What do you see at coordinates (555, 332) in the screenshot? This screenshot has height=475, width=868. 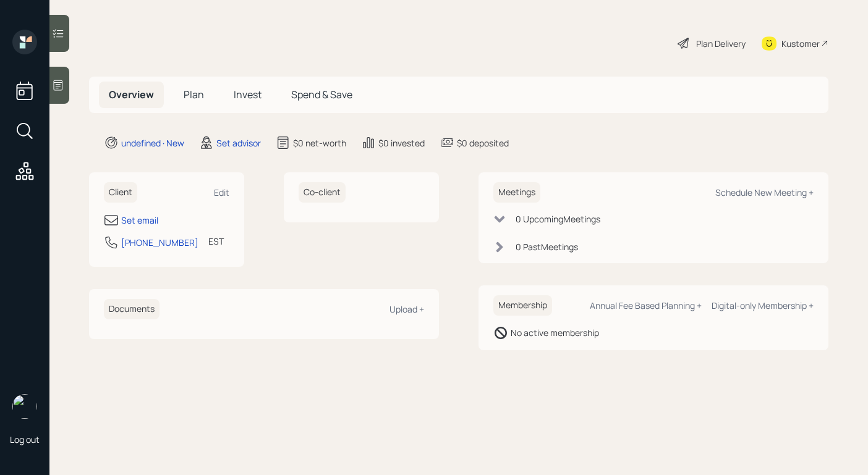 I see `div: No active membership` at bounding box center [555, 332].